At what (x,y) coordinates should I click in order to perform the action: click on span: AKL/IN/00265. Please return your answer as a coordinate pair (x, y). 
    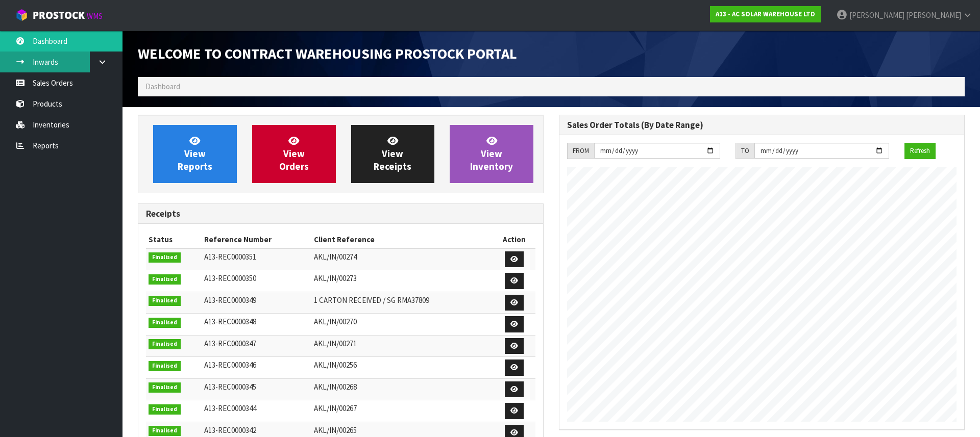
    Looking at the image, I should click on (336, 430).